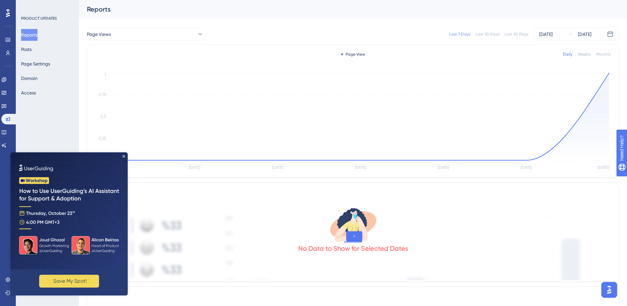 This screenshot has height=306, width=627. Describe the element at coordinates (353, 249) in the screenshot. I see `div: No Data to Show for Selected Dates` at that location.